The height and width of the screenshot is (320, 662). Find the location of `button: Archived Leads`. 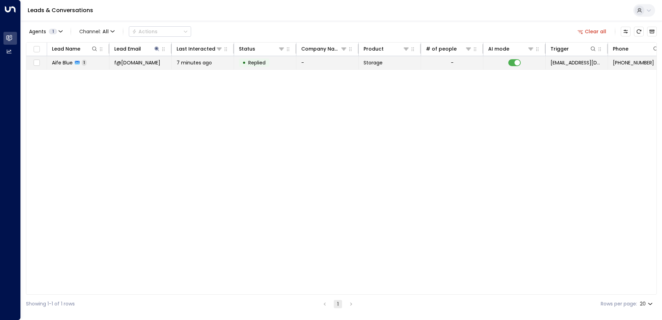

button: Archived Leads is located at coordinates (652, 32).